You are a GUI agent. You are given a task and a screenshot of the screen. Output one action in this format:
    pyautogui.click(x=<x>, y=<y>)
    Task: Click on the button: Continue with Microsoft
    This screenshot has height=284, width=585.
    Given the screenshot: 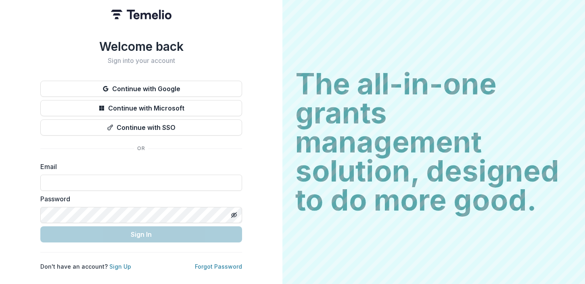 What is the action you would take?
    pyautogui.click(x=141, y=108)
    